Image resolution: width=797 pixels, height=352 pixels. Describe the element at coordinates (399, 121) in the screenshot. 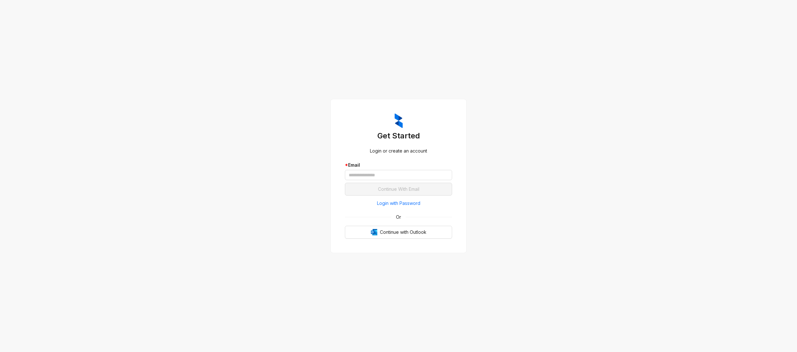

I see `img: ZumaIcon` at that location.